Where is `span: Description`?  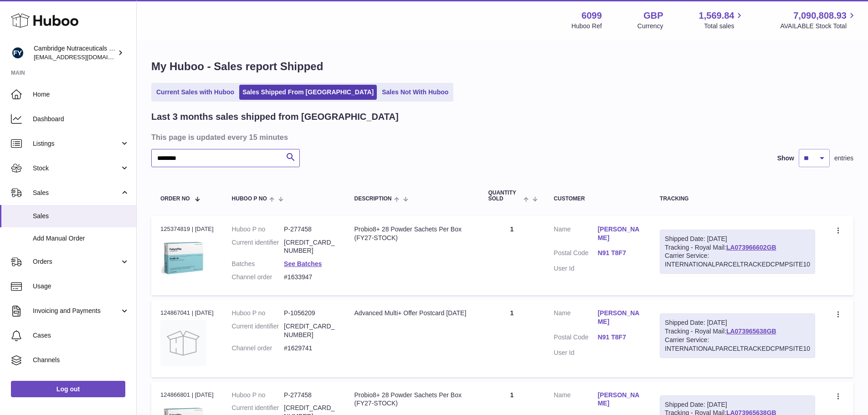 span: Description is located at coordinates (373, 199).